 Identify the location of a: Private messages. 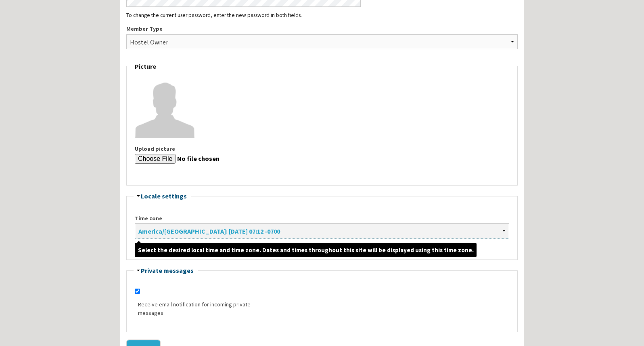
(167, 270).